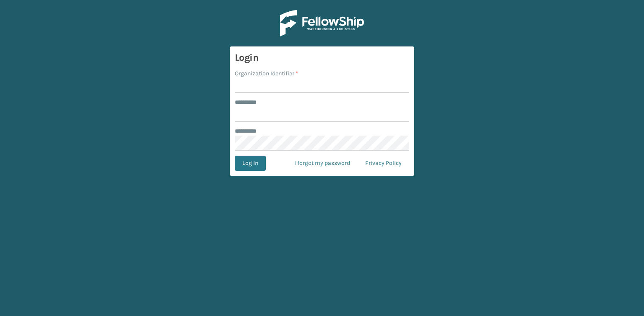 The height and width of the screenshot is (316, 644). I want to click on img: Logo, so click(322, 23).